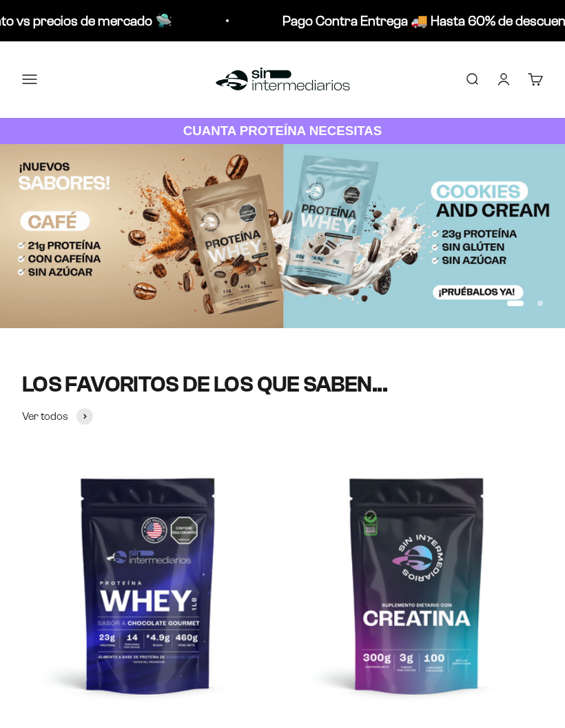 This screenshot has width=565, height=728. I want to click on strong: CUANTA PROTEÍNA NECESITAS, so click(283, 130).